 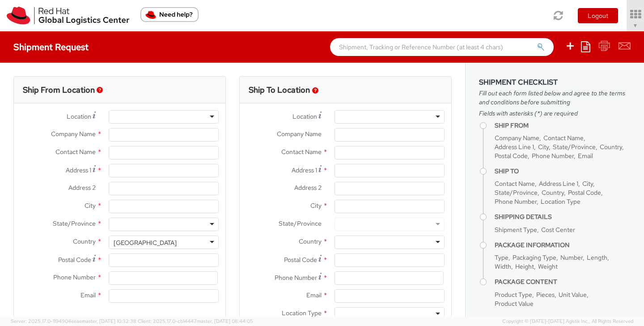 I want to click on span: Type, so click(x=502, y=257).